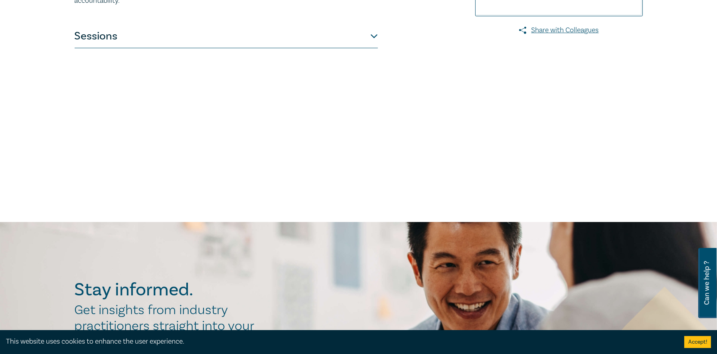  Describe the element at coordinates (706, 283) in the screenshot. I see `span: Can we help ?` at that location.